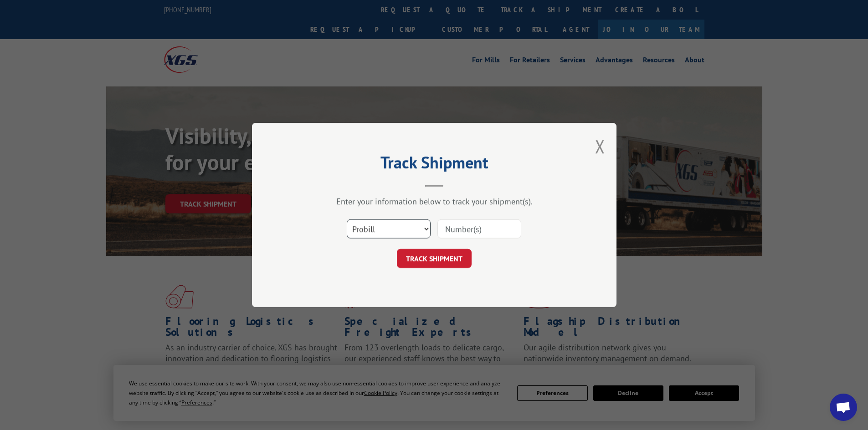  Describe the element at coordinates (434, 201) in the screenshot. I see `div: Enter your information below to track your shipment(s).` at that location.